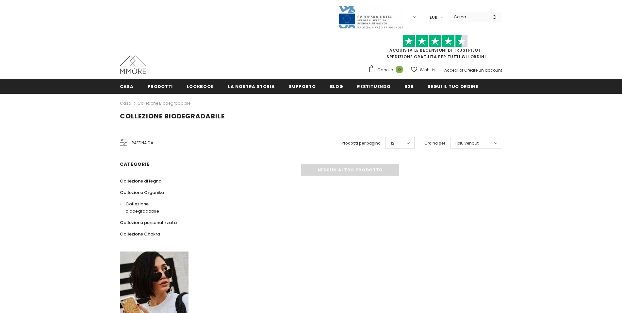 This screenshot has width=622, height=313. I want to click on label: Prodotti per pagina, so click(361, 143).